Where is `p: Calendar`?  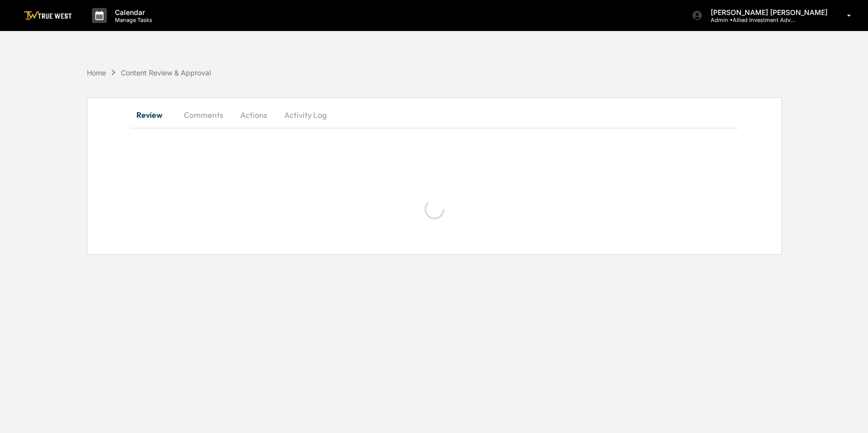
p: Calendar is located at coordinates (132, 12).